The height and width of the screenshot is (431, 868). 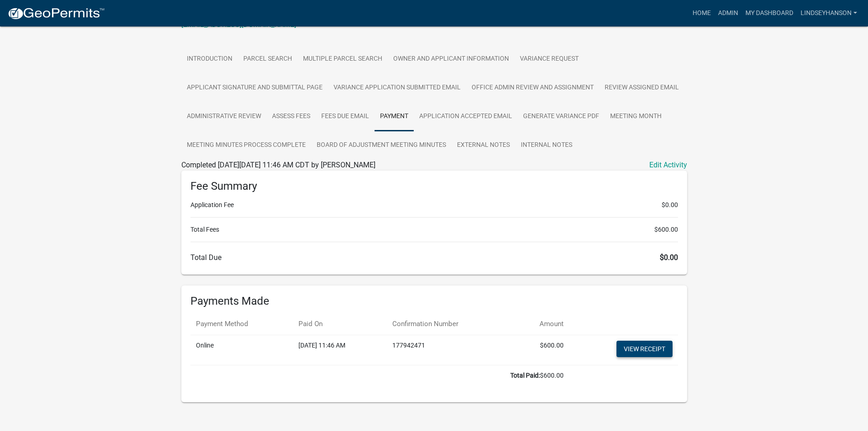 What do you see at coordinates (546, 145) in the screenshot?
I see `a: Internal Notes` at bounding box center [546, 145].